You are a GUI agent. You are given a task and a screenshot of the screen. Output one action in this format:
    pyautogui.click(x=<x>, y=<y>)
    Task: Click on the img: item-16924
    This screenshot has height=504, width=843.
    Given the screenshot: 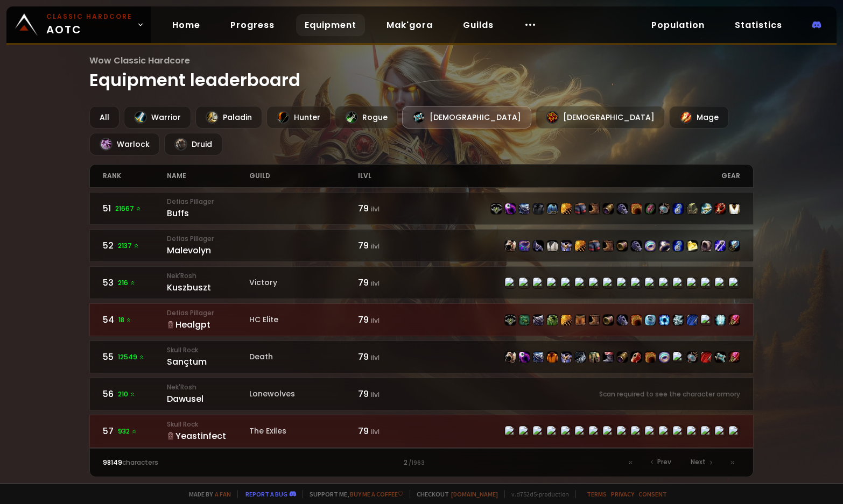 What is the action you would take?
    pyautogui.click(x=538, y=357)
    